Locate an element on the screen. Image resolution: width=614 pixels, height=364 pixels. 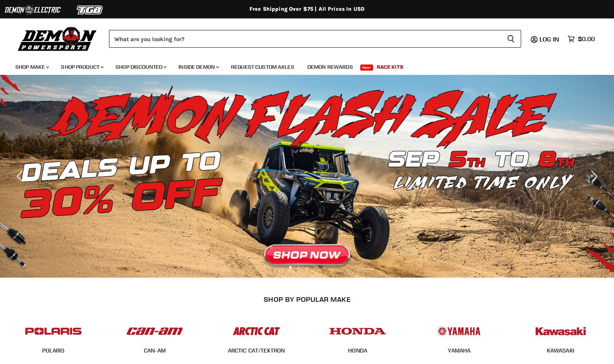
img: POPULAR_MAKE_logo_6_76e8c46f-2d1e-4ecc-b320-194822857d41.jpg is located at coordinates (561, 331).